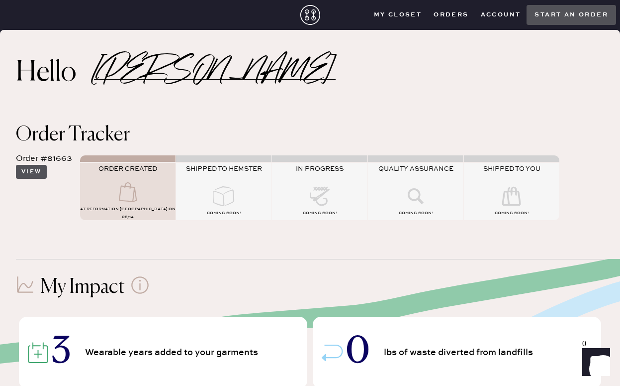 The width and height of the screenshot is (620, 386). I want to click on span: lbs of waste diverted from landfills, so click(460, 352).